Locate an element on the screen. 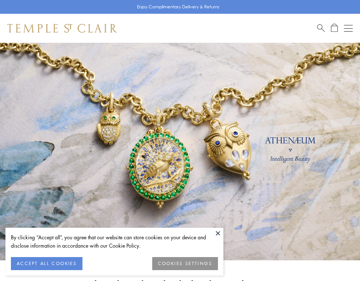 Image resolution: width=360 pixels, height=281 pixels. p: Enjoy Complimentary Delivery & Returns is located at coordinates (178, 7).